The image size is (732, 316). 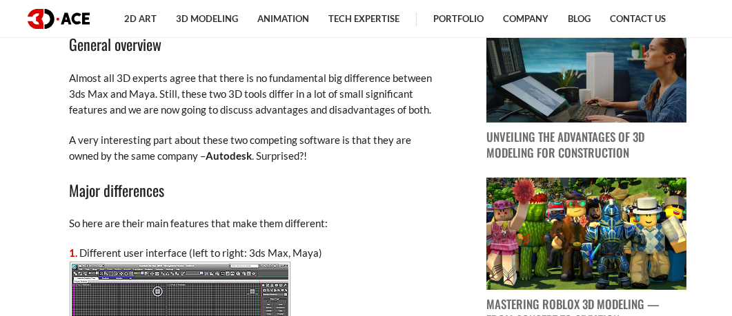 I want to click on a: blog post image Unveiling the Advantages of 3D Modeling for Construction, so click(x=586, y=85).